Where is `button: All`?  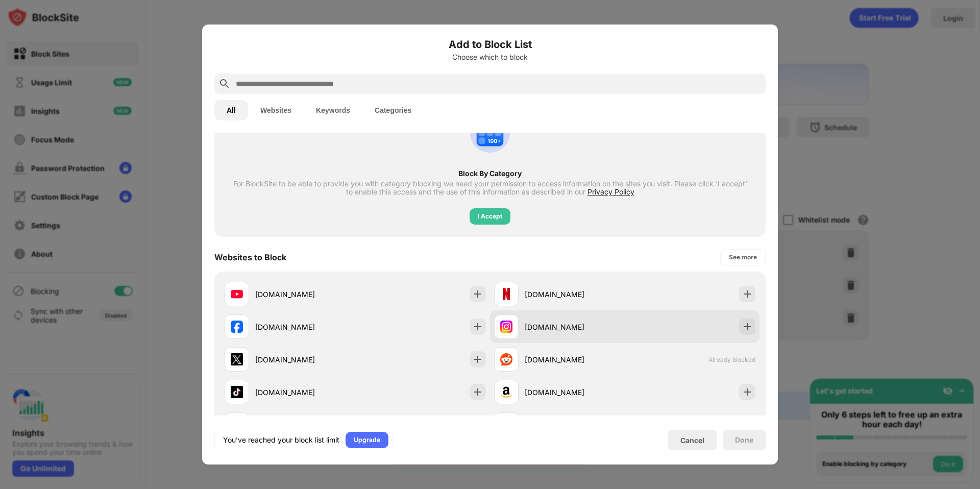 button: All is located at coordinates (231, 111).